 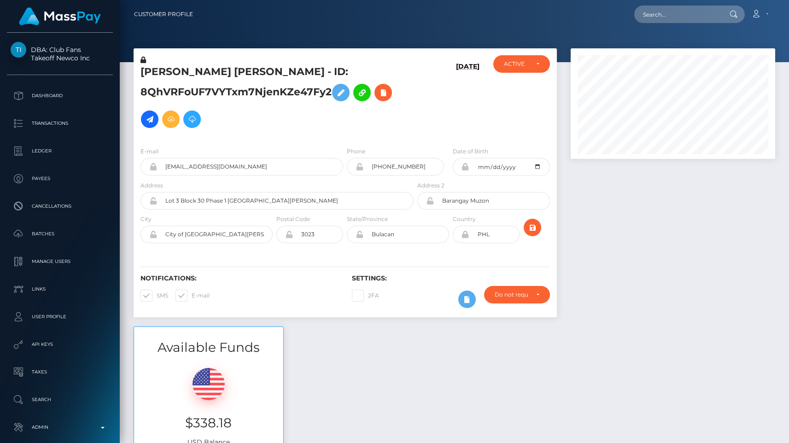 What do you see at coordinates (60, 234) in the screenshot?
I see `a: Batches` at bounding box center [60, 234].